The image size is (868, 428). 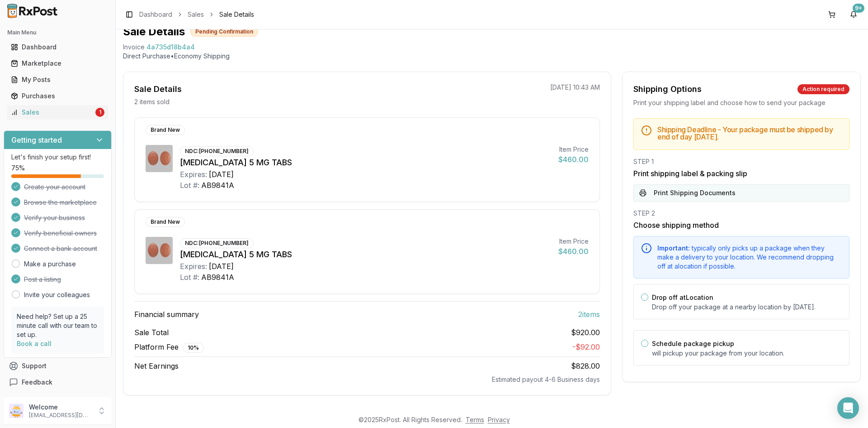 I want to click on button: My Posts, so click(x=57, y=80).